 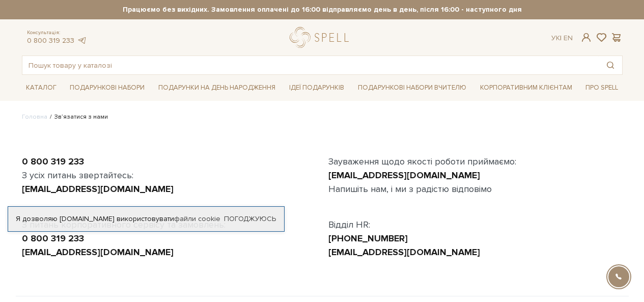 What do you see at coordinates (317, 87) in the screenshot?
I see `a: Ідеї подарунків` at bounding box center [317, 87].